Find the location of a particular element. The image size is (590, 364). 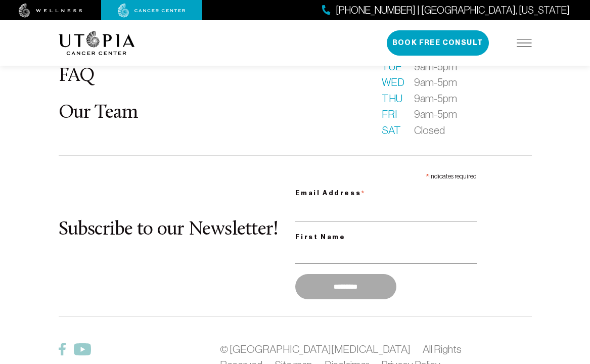

span: Sat is located at coordinates (392, 130).